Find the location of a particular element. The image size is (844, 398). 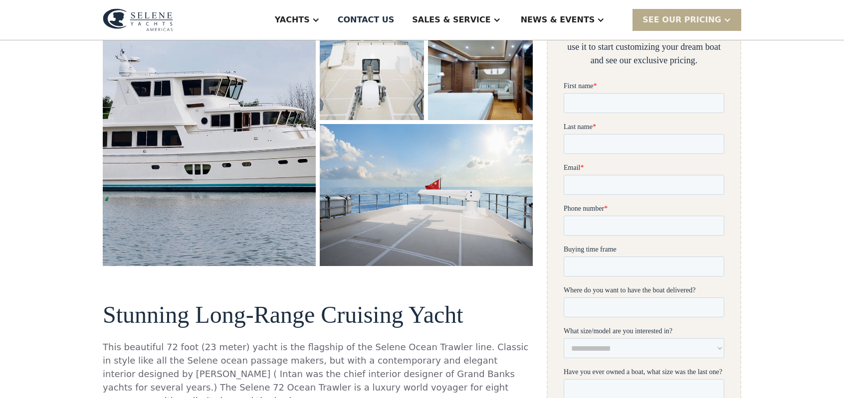

h2: Stunning Long-Range Cruising Yacht is located at coordinates (318, 315).